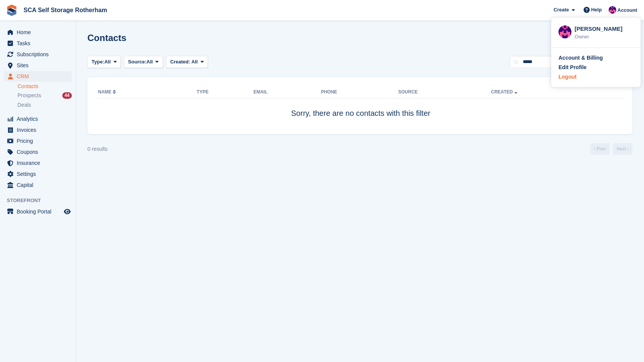 The image size is (644, 362). What do you see at coordinates (107, 38) in the screenshot?
I see `h1: Contacts` at bounding box center [107, 38].